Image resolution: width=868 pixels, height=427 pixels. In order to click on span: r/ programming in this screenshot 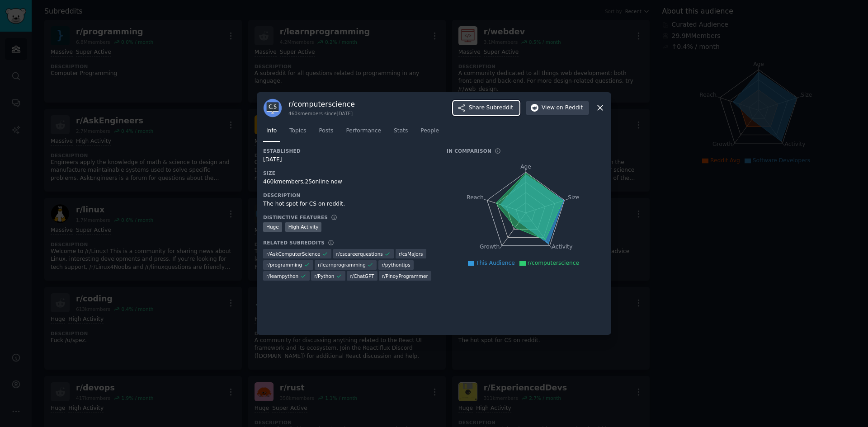, I will do `click(284, 265)`.